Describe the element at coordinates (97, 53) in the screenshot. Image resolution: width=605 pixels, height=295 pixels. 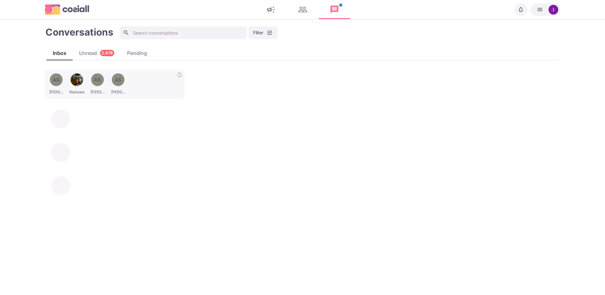
I see `div: Unread` at that location.